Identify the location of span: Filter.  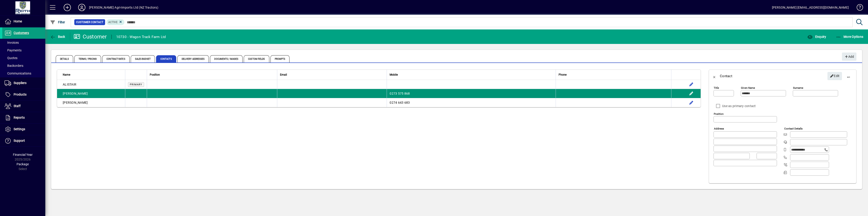
(57, 22).